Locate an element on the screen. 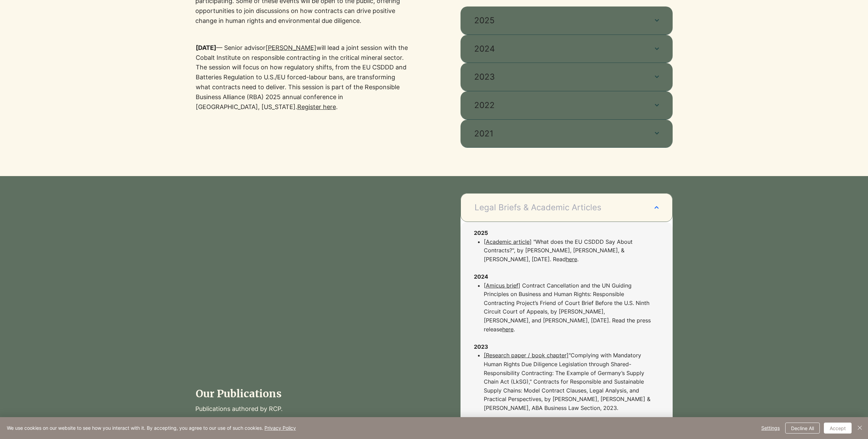 The width and height of the screenshot is (868, 439). a: Amicus brief is located at coordinates (501, 286).